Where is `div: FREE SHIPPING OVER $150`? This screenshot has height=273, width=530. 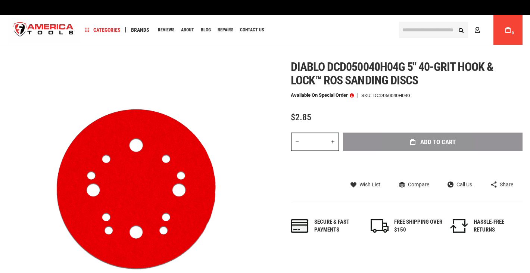
div: FREE SHIPPING OVER $150 is located at coordinates (418, 226).